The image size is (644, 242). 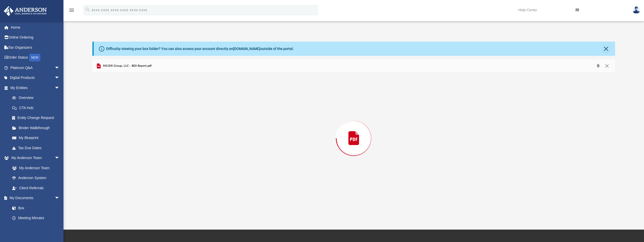 What do you see at coordinates (37, 148) in the screenshot?
I see `a: Tax Due Dates` at bounding box center [37, 148].